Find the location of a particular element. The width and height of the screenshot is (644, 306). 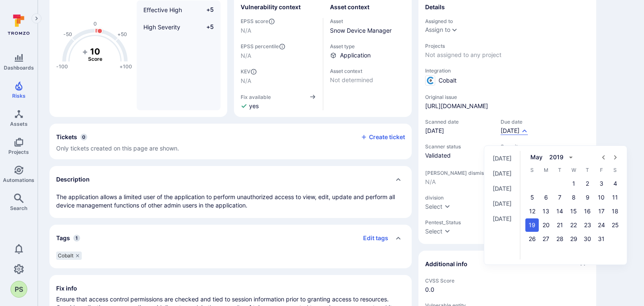

button: May 16, 2019 is located at coordinates (587, 211).